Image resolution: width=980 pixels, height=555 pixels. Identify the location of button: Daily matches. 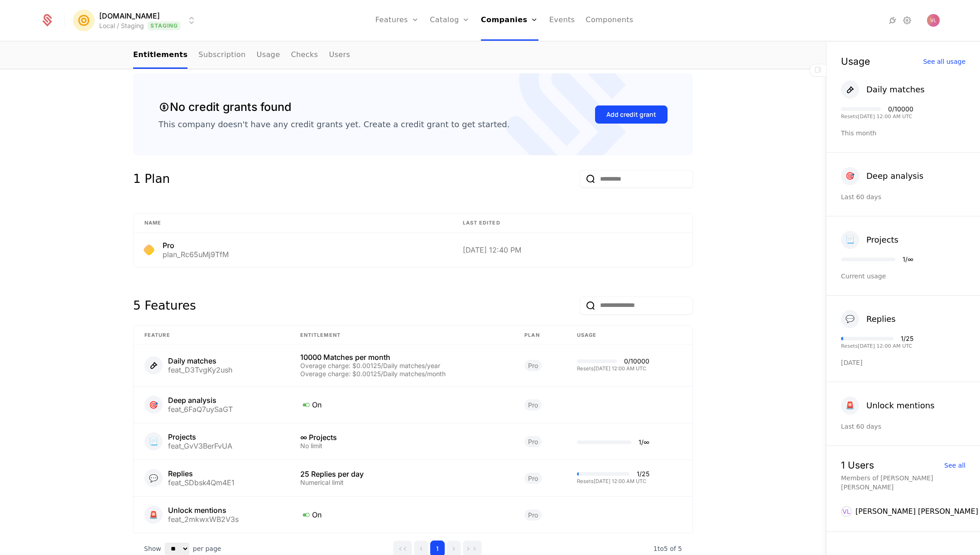
(883, 90).